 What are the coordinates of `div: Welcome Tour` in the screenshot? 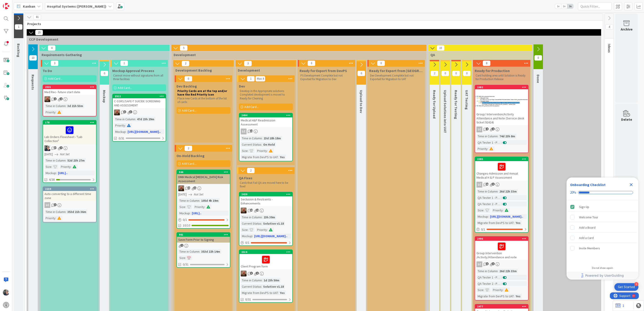 It's located at (589, 217).